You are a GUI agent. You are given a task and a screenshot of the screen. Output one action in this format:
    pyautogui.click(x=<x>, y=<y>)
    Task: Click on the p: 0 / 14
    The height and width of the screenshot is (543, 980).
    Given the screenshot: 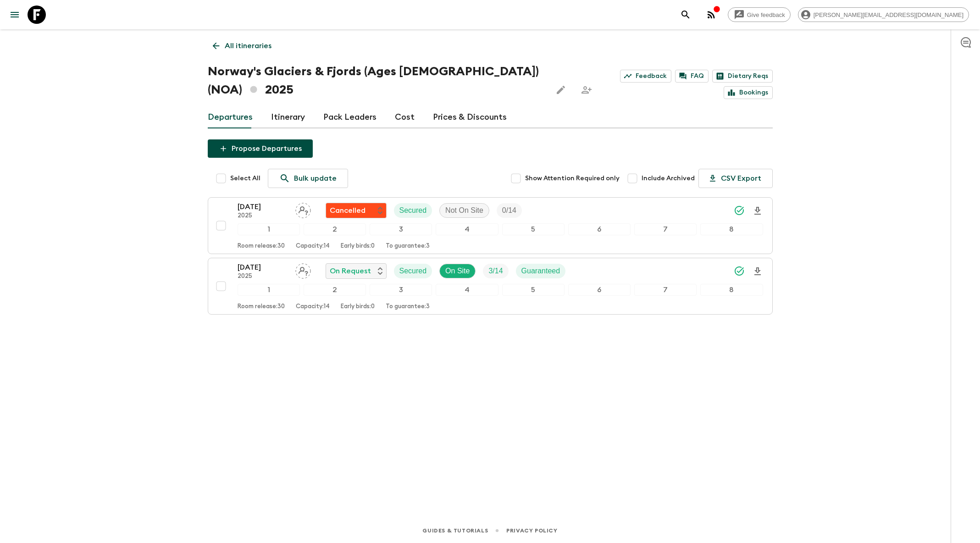 What is the action you would take?
    pyautogui.click(x=509, y=210)
    